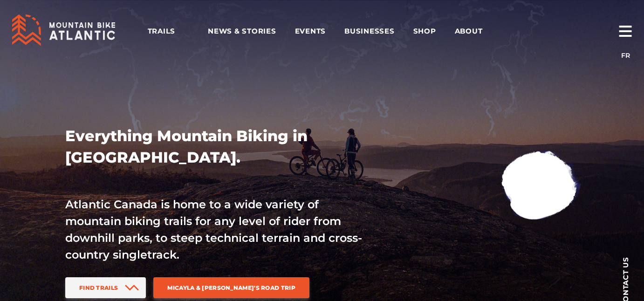 Image resolution: width=644 pixels, height=301 pixels. Describe the element at coordinates (169, 31) in the screenshot. I see `span: Trails` at that location.